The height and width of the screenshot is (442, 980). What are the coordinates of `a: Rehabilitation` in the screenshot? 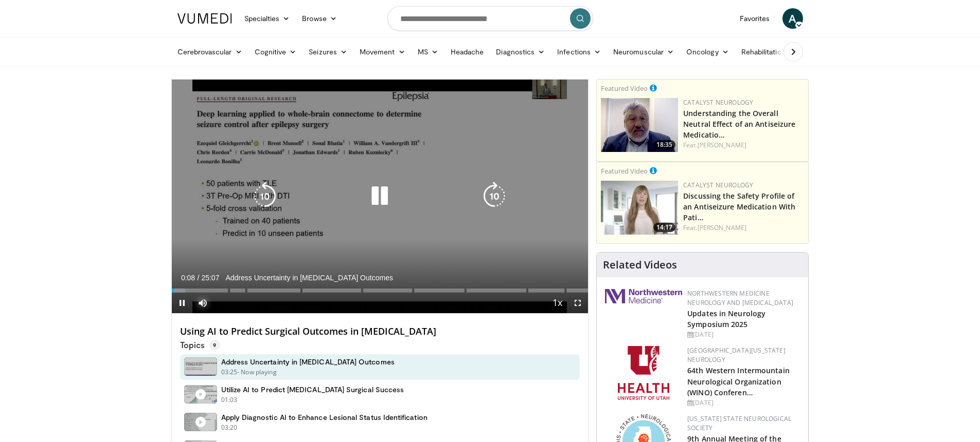 It's located at (763, 52).